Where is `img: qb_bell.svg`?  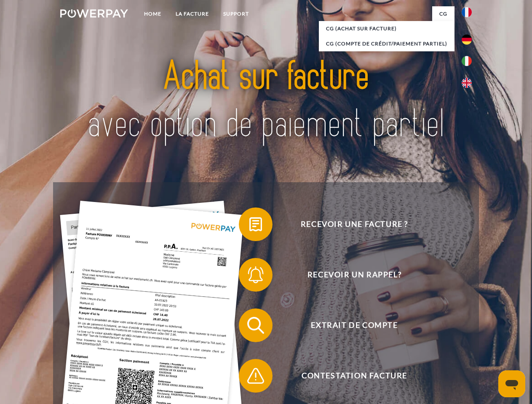 img: qb_bell.svg is located at coordinates (255, 275).